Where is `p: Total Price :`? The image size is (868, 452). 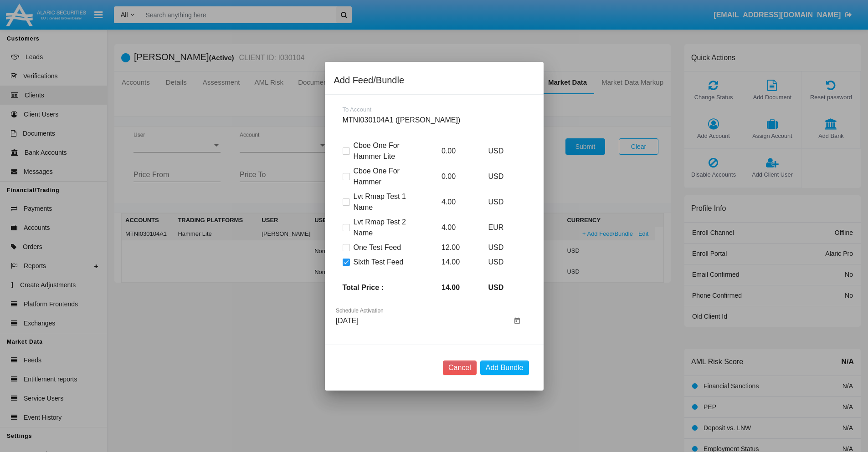 p: Total Price : is located at coordinates (382, 288).